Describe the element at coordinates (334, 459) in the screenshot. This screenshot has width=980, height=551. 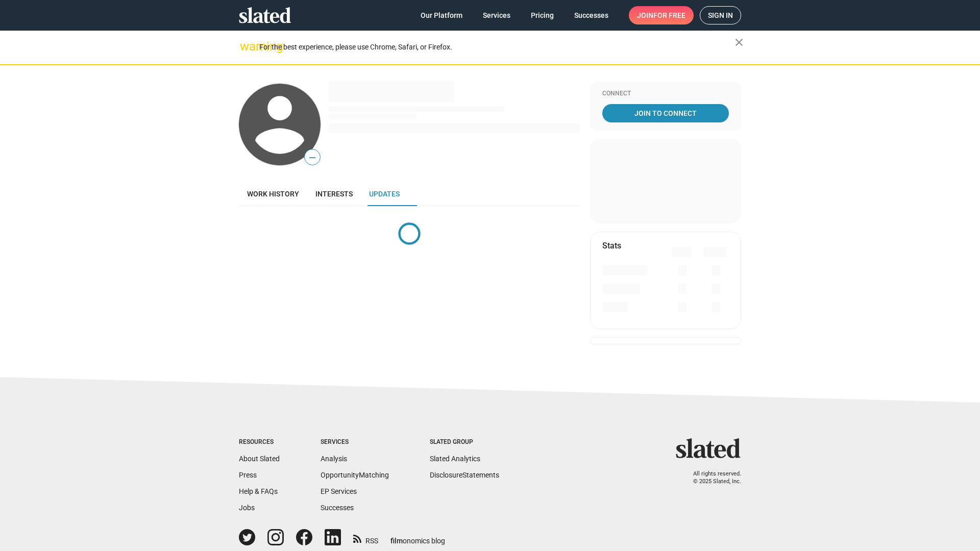
I see `a: Analysis` at that location.